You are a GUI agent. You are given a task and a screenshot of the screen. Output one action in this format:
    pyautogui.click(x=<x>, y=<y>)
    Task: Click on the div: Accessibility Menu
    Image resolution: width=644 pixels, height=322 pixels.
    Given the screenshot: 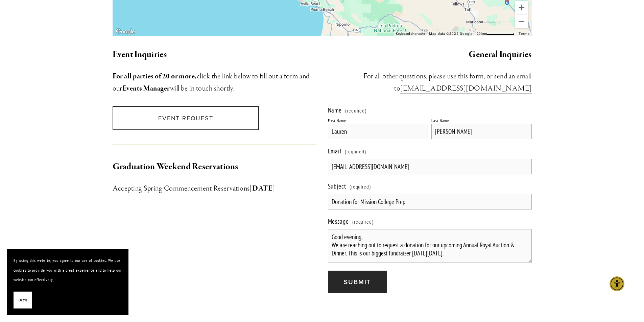 What is the action you would take?
    pyautogui.click(x=617, y=284)
    